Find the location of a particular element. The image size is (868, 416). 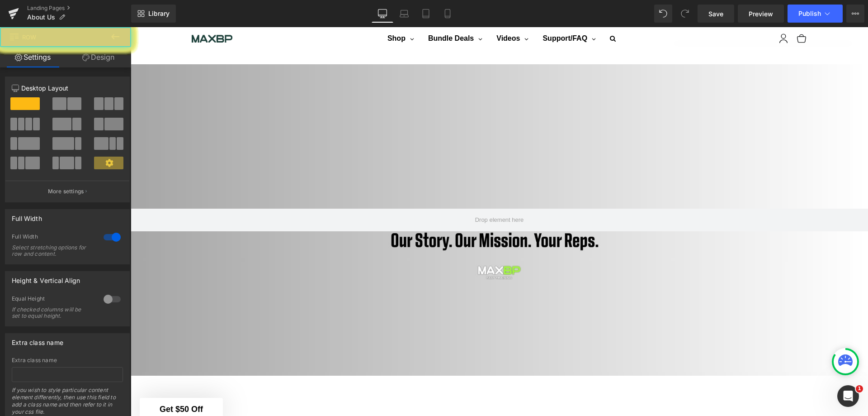

a: MaxBP is located at coordinates (81, 12).